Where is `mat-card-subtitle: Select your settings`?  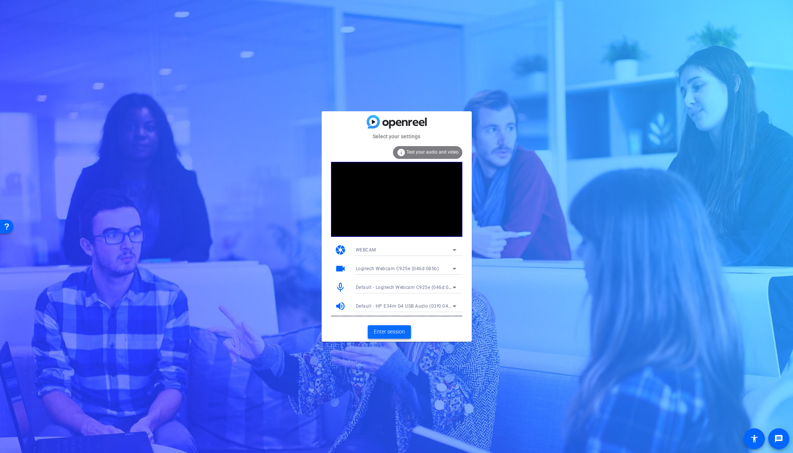
mat-card-subtitle: Select your settings is located at coordinates (396, 137).